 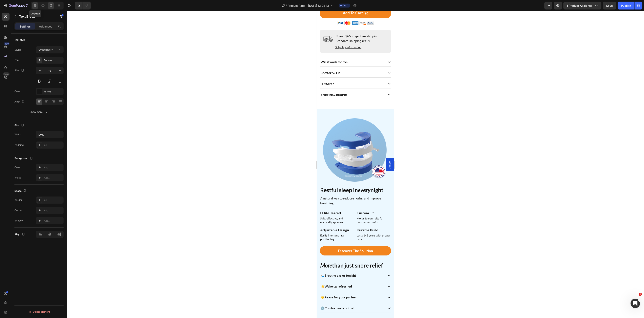 I want to click on p: Discover the Solution, so click(x=39, y=240).